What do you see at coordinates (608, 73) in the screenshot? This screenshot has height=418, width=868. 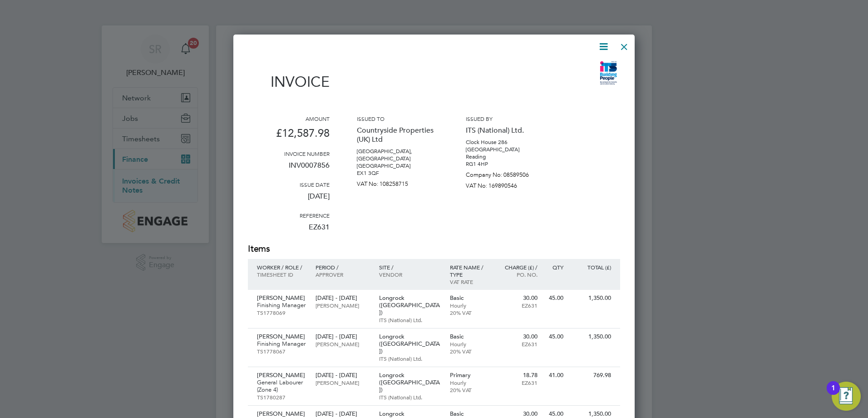 I see `img: itsconstruction-logo-remittance.png` at bounding box center [608, 73].